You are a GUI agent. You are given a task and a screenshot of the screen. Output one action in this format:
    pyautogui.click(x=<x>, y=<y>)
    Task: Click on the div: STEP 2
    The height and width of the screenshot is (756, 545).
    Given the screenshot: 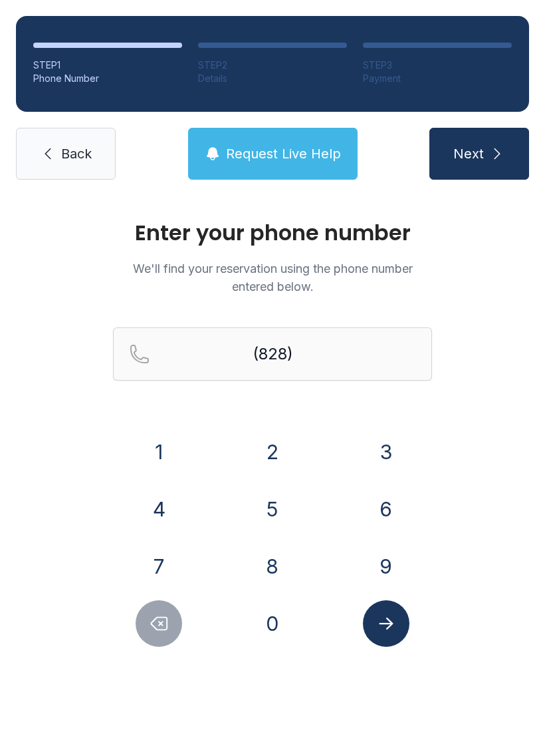 What is the action you would take?
    pyautogui.click(x=272, y=66)
    